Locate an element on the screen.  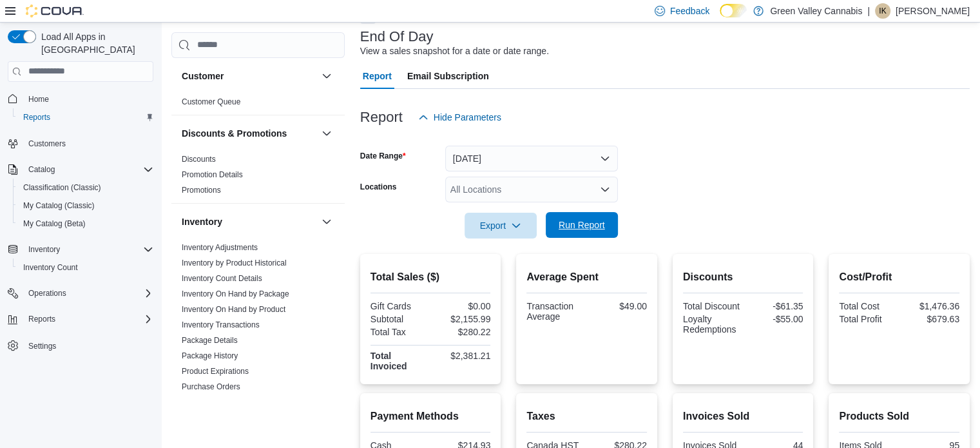
a: Promotions is located at coordinates (201, 191).